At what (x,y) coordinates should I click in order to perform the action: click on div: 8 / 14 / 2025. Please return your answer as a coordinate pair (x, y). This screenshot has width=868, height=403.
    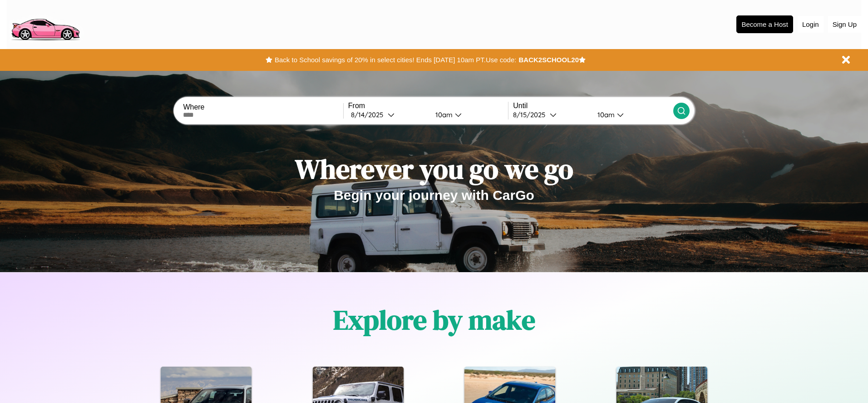
    Looking at the image, I should click on (369, 114).